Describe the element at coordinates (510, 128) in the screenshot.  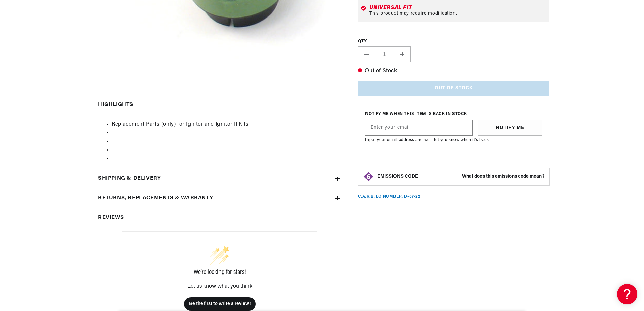
I see `button: Notify Me` at that location.